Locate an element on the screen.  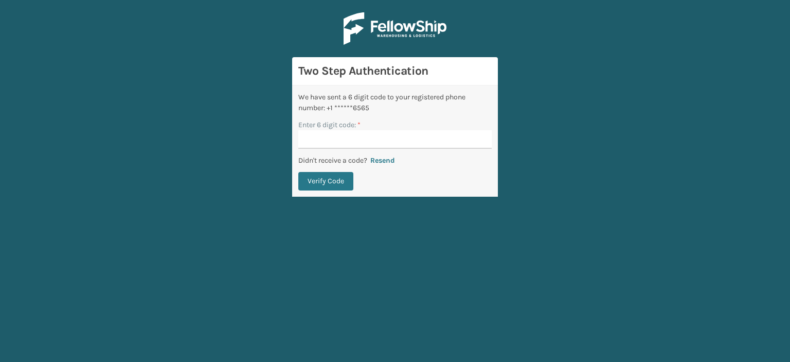
button: Verify Code is located at coordinates (326, 181).